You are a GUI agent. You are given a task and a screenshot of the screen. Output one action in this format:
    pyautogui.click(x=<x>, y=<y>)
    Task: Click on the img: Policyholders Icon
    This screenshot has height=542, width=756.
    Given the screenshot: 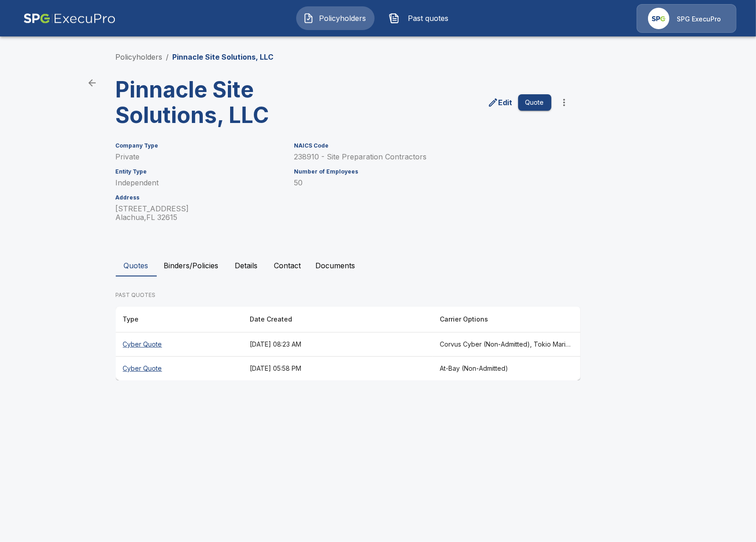 What is the action you would take?
    pyautogui.click(x=309, y=18)
    